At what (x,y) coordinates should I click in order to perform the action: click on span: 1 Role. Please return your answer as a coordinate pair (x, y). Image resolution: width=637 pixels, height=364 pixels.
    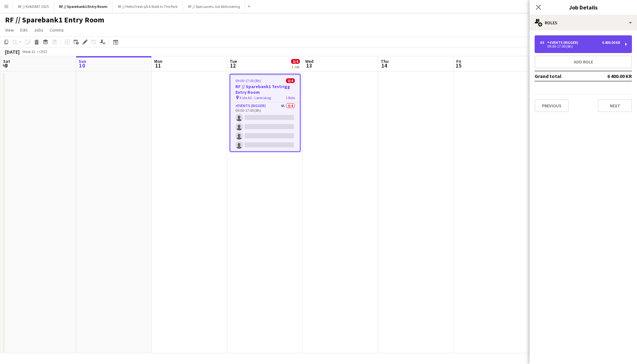
    Looking at the image, I should click on (290, 97).